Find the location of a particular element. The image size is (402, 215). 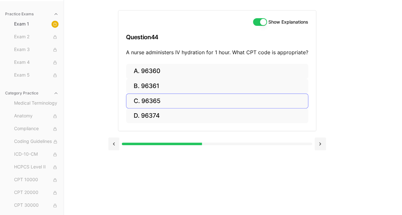

span: Medical Terminology is located at coordinates (36, 104).